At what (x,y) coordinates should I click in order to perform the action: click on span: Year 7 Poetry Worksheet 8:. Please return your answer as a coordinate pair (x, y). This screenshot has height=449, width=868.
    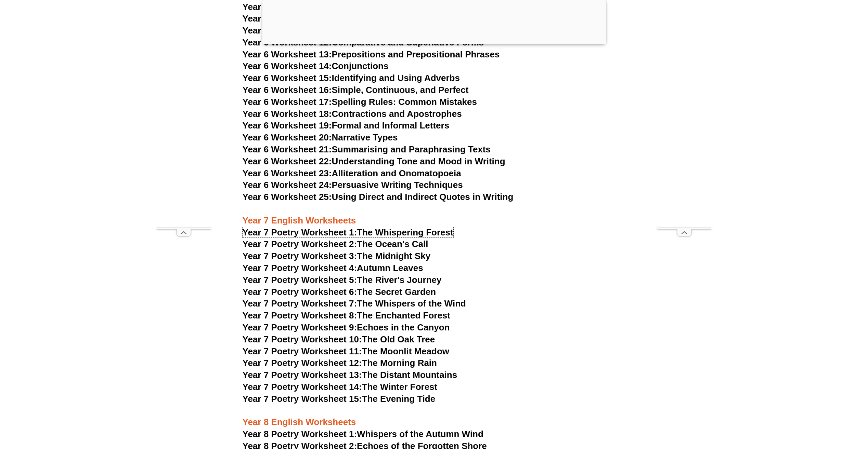
    Looking at the image, I should click on (300, 316).